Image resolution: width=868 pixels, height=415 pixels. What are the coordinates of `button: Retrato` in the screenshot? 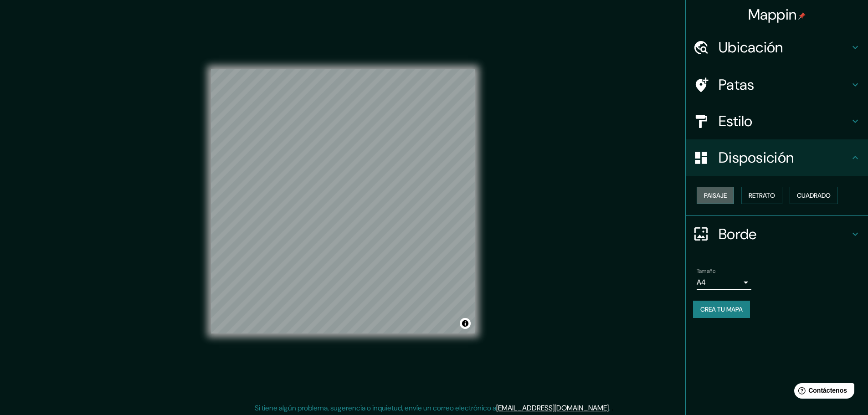 It's located at (762, 196).